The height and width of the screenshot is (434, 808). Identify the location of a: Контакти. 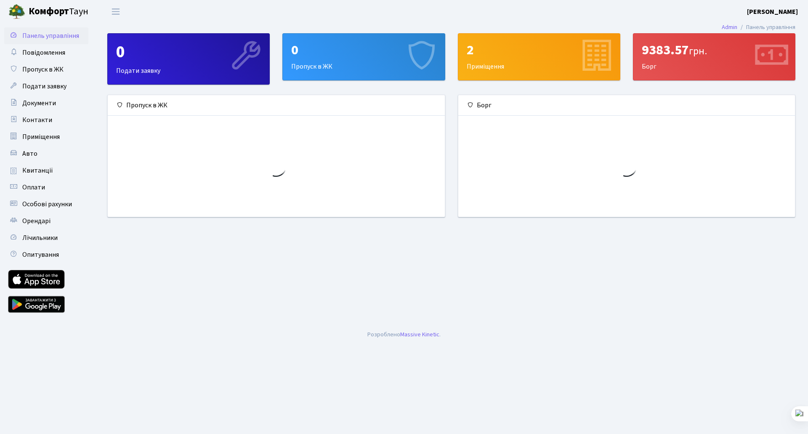
(46, 120).